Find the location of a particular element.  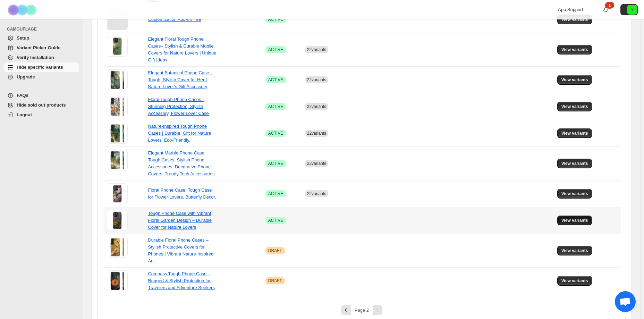

a: FAQs is located at coordinates (41, 95).